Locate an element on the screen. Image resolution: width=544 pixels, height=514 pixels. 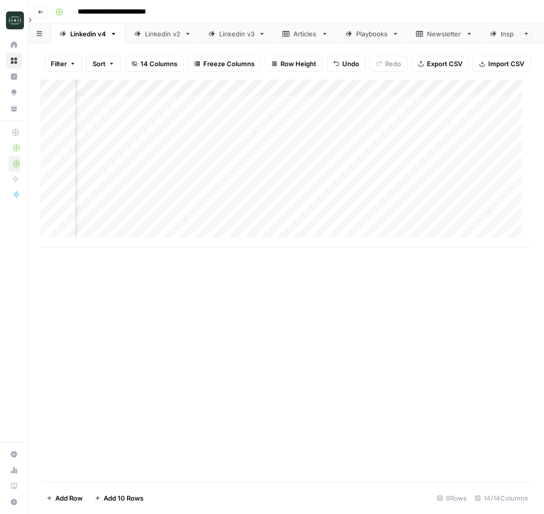
a: Playbooks is located at coordinates (372, 34).